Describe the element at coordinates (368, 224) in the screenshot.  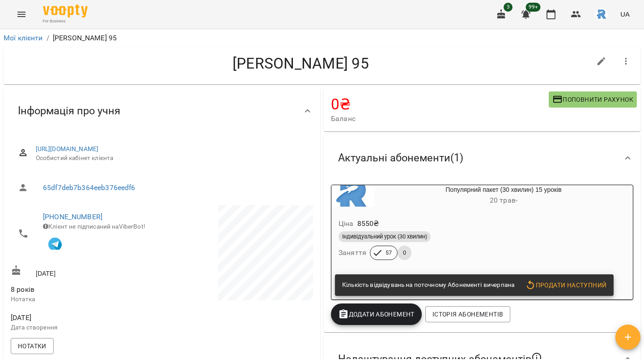
I see `p: 8550 ₴` at that location.